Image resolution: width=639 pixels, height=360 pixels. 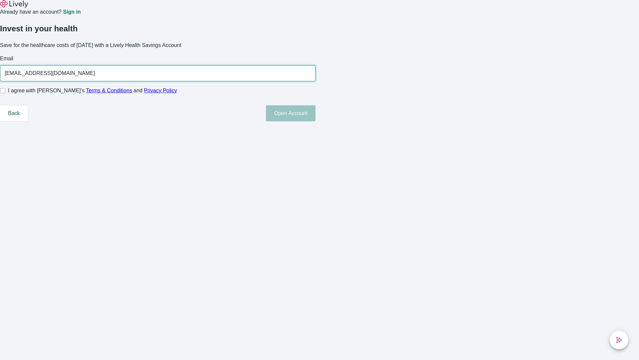 What do you see at coordinates (619, 340) in the screenshot?
I see `button: chat` at bounding box center [619, 340].